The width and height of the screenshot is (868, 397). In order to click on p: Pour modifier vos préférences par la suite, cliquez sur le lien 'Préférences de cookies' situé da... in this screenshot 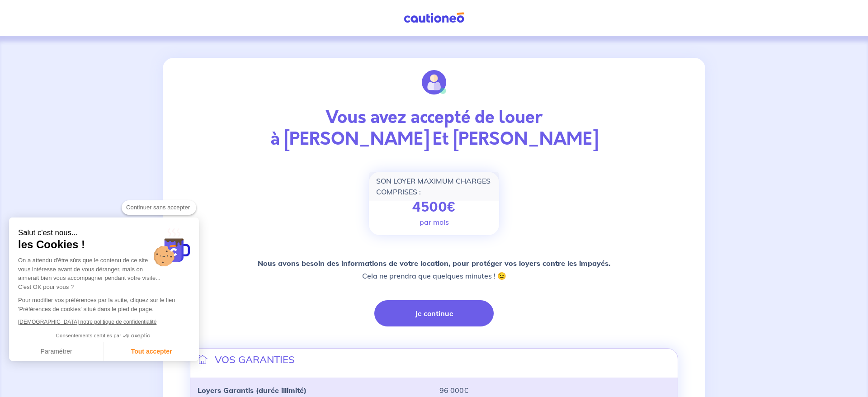, I will do `click(104, 305)`.